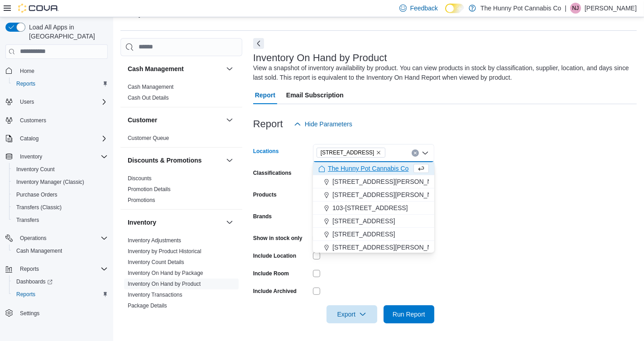 The width and height of the screenshot is (644, 341). What do you see at coordinates (576, 8) in the screenshot?
I see `div: Nafeesa Joseph` at bounding box center [576, 8].